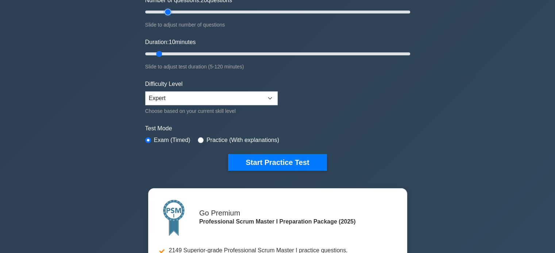  What do you see at coordinates (211, 111) in the screenshot?
I see `div: Choose based on your current skill level` at bounding box center [211, 111].